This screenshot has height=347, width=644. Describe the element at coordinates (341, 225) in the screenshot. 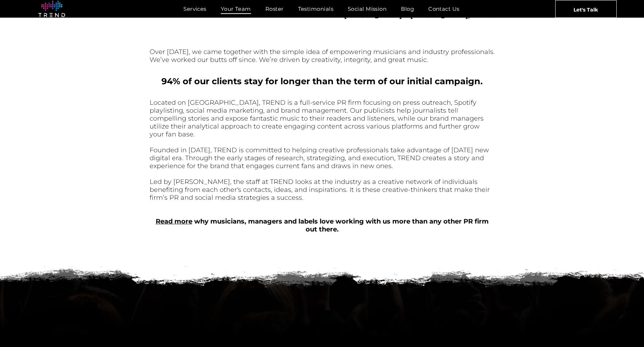

I see `b: why musicians, managers and labels love working with us more than any other PR firm out there.` at that location.